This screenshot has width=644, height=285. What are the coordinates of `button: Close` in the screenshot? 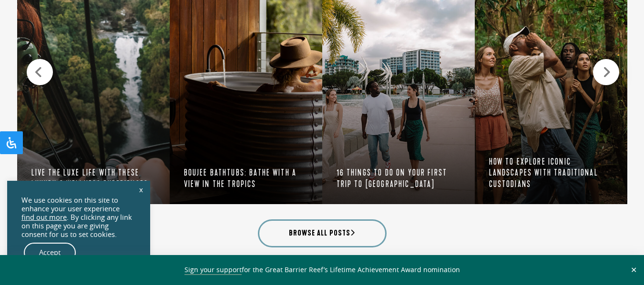 It's located at (634, 270).